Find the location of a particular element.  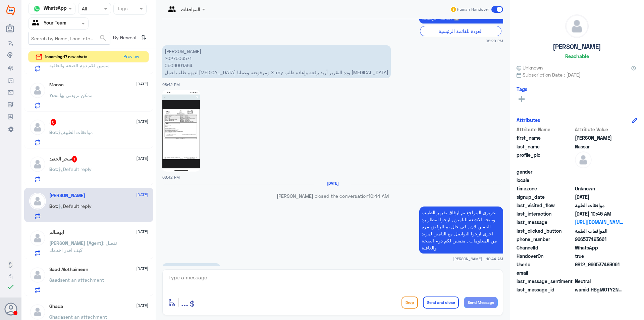

span: last_name is located at coordinates (545, 146).